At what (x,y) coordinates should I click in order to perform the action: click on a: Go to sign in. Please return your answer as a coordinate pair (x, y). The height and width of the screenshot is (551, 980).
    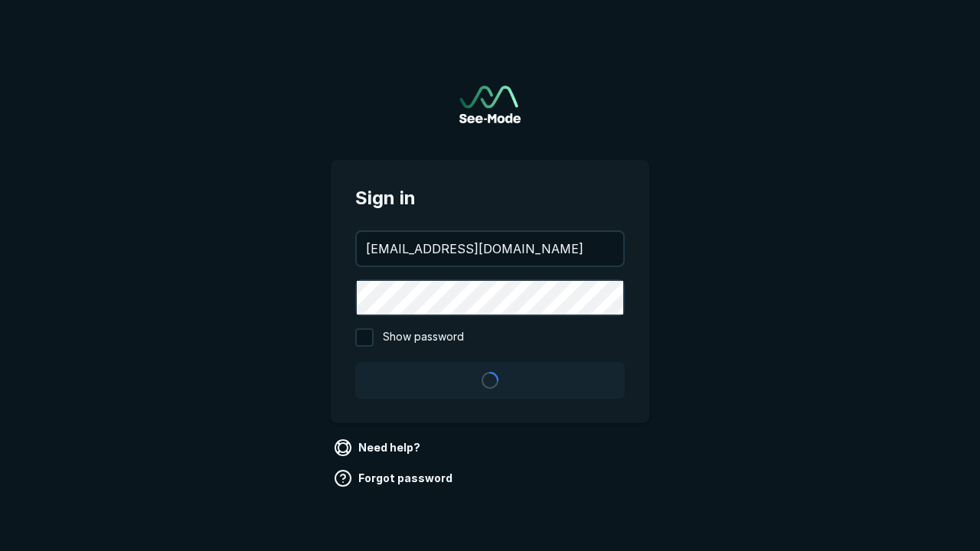
    Looking at the image, I should click on (490, 104).